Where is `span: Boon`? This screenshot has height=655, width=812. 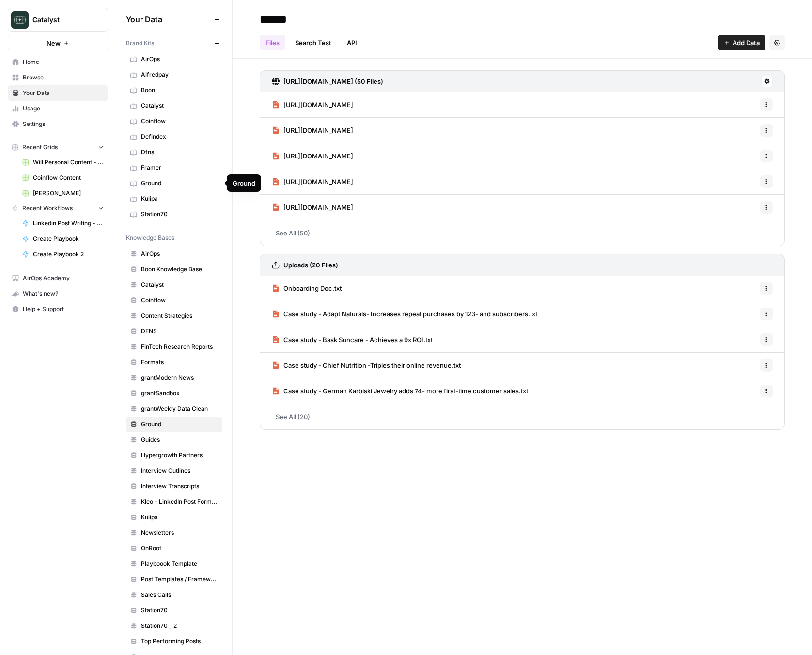 span: Boon is located at coordinates (180, 90).